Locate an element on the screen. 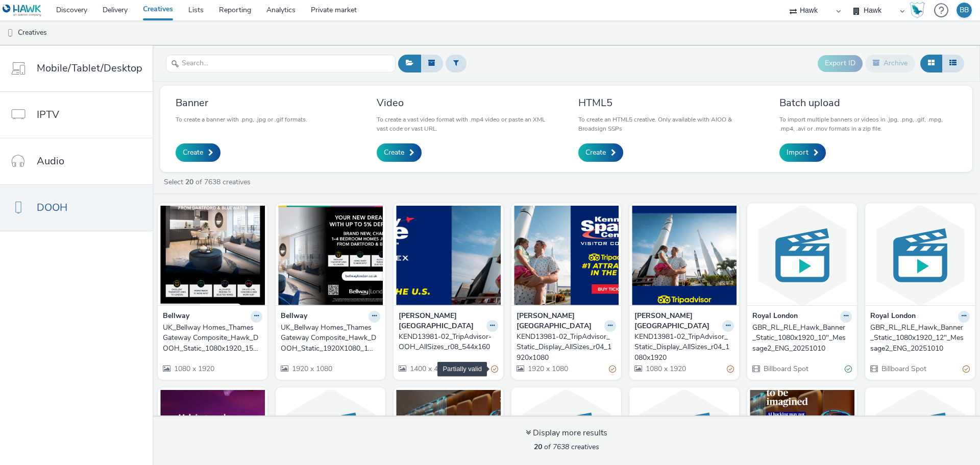  img: undefined Logo is located at coordinates (22, 10).